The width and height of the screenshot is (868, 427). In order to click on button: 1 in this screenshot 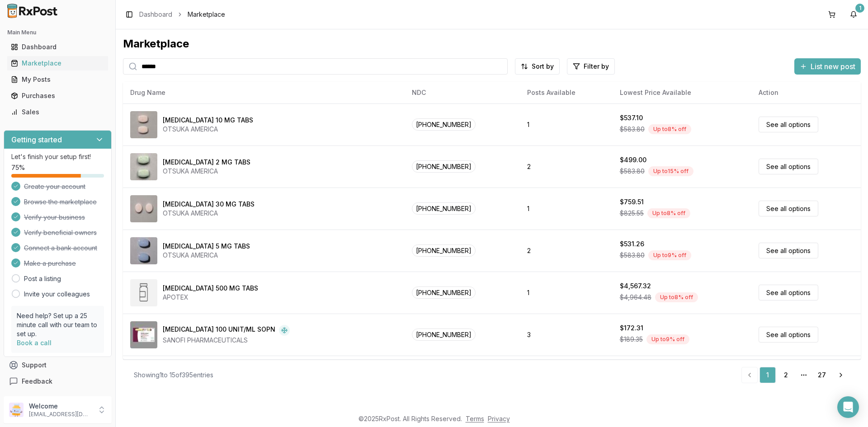, I will do `click(853, 15)`.